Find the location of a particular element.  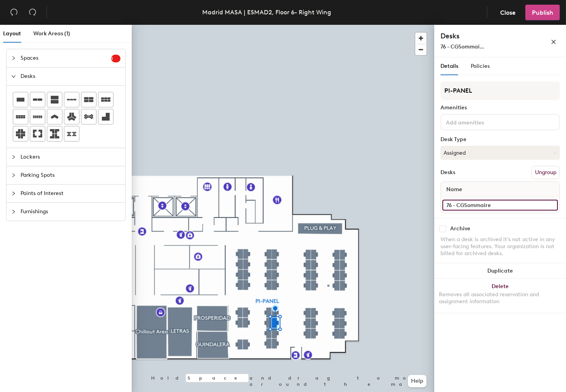

button: Publish is located at coordinates (543, 13).